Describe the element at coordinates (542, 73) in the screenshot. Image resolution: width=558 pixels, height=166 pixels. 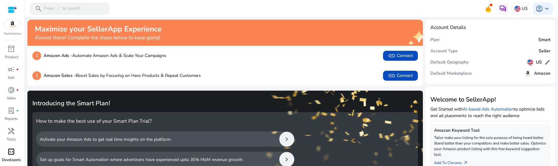
I see `h5: Amazon` at that location.